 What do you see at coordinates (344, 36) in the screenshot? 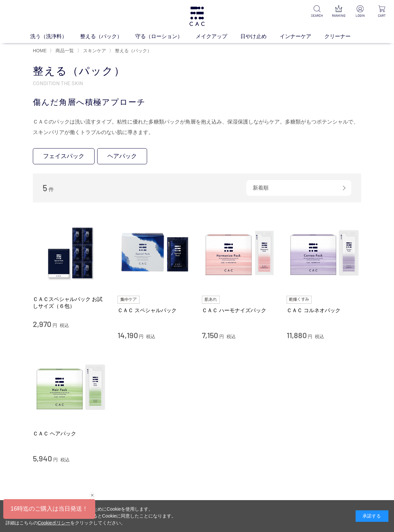
I see `a: クリーナー` at bounding box center [344, 36].